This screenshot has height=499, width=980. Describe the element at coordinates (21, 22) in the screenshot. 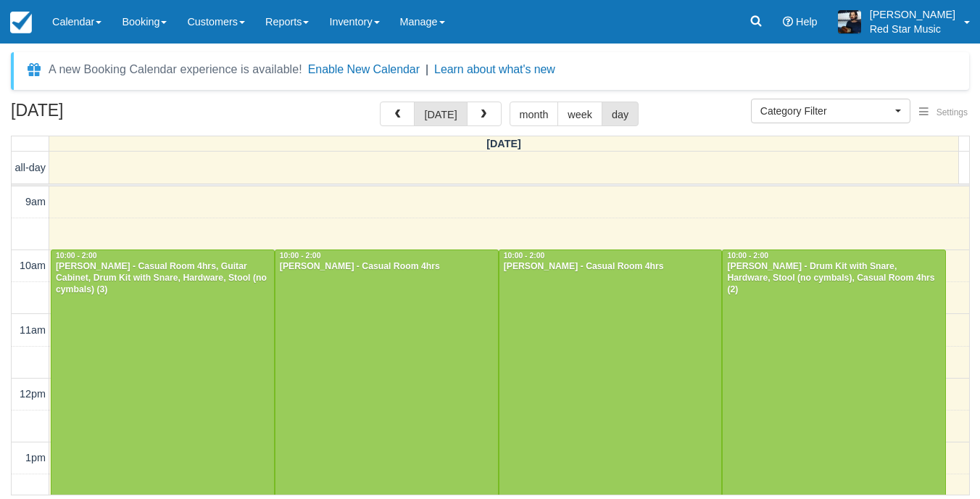

I see `img: checkfront-main-nav-mini-logo.png` at that location.